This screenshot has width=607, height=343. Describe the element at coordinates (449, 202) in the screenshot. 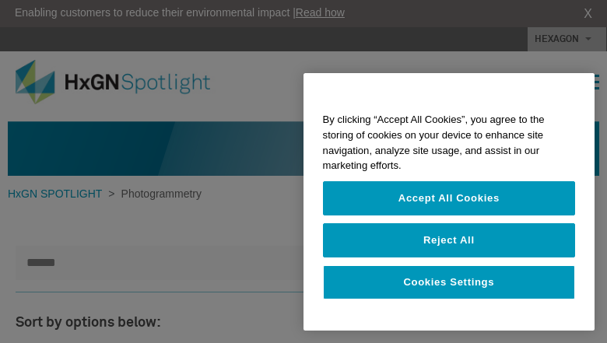

I see `div: Cookie banner` at that location.